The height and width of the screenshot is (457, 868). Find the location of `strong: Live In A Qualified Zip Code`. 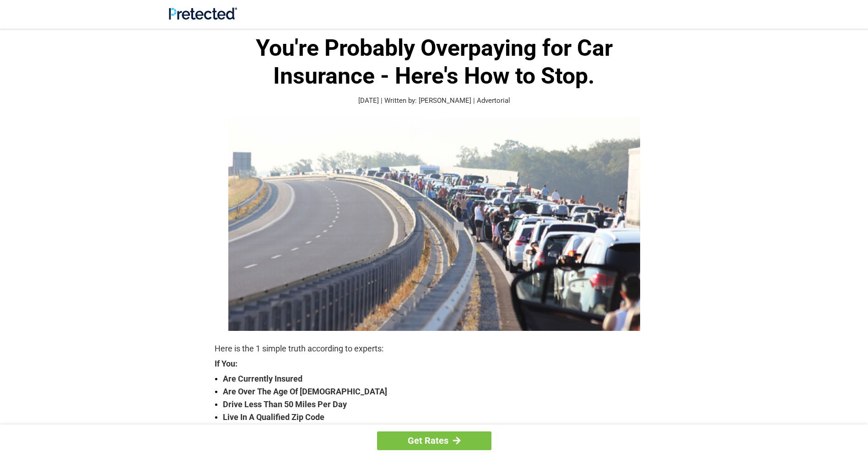

strong: Live In A Qualified Zip Code is located at coordinates (439, 418).